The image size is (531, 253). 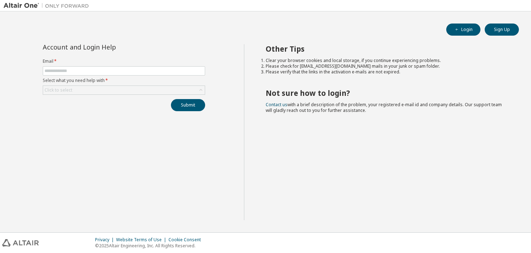 I want to click on p: © 2025 Altair Engineering, Inc. All Rights Reserved., so click(x=150, y=245).